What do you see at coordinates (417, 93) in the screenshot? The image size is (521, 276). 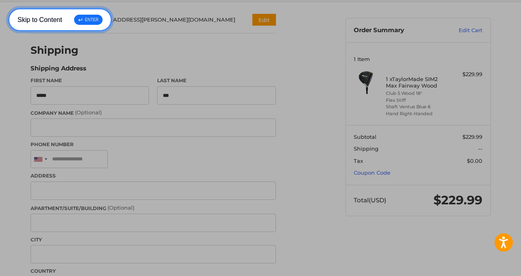 I see `li: Club 5 Wood 18°` at bounding box center [417, 93].